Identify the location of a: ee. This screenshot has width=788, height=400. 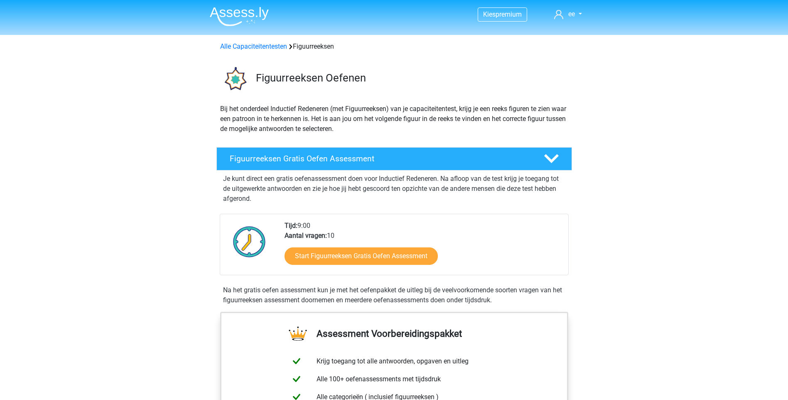
(568, 14).